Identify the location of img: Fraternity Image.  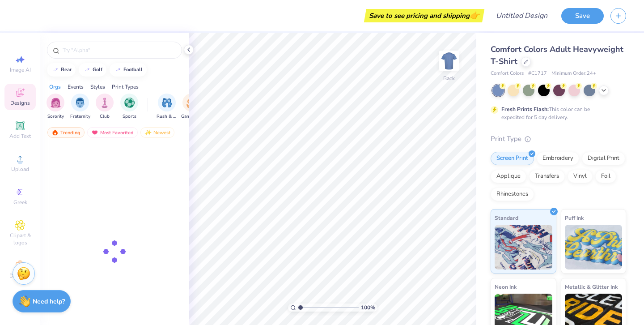
(80, 103).